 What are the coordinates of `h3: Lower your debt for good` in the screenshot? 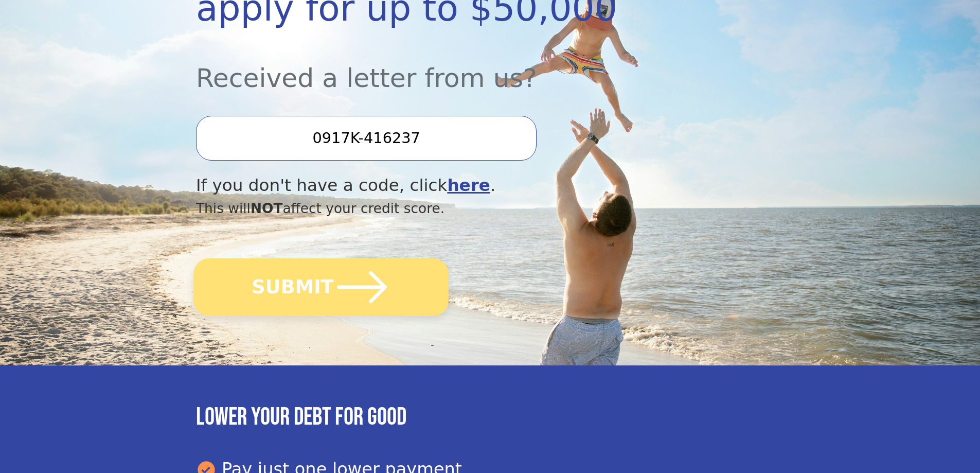 It's located at (490, 417).